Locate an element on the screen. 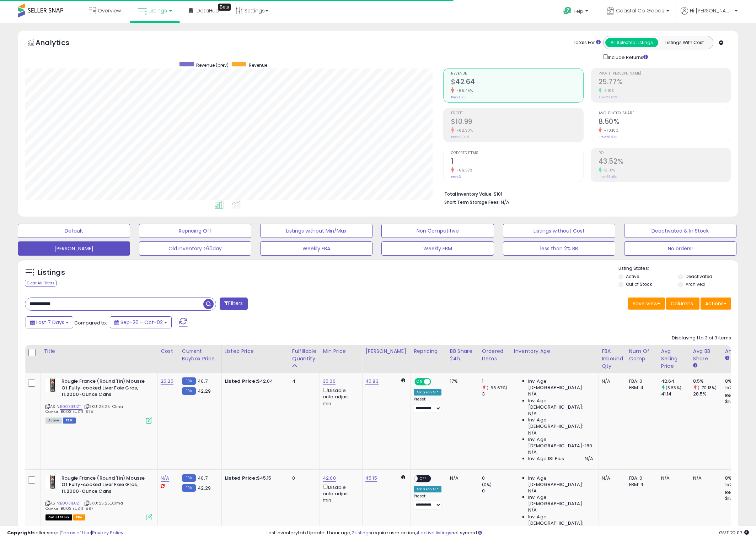 The image size is (756, 540). span: Coastal Co Goods is located at coordinates (640, 11).